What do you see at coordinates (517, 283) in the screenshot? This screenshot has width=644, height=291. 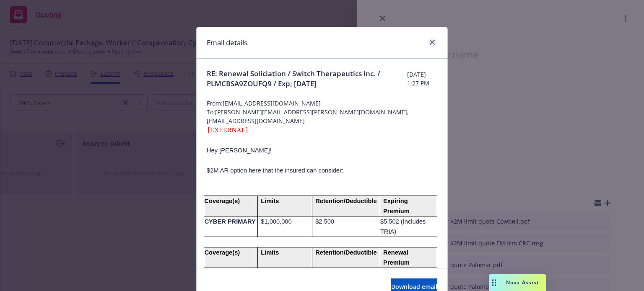 I see `button: Nova Assist` at bounding box center [517, 283].